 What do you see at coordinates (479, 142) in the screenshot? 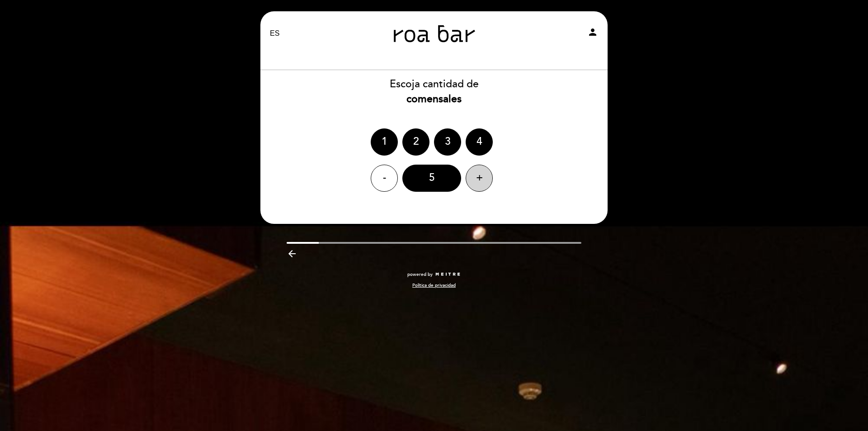
I see `div: 4` at bounding box center [479, 142].